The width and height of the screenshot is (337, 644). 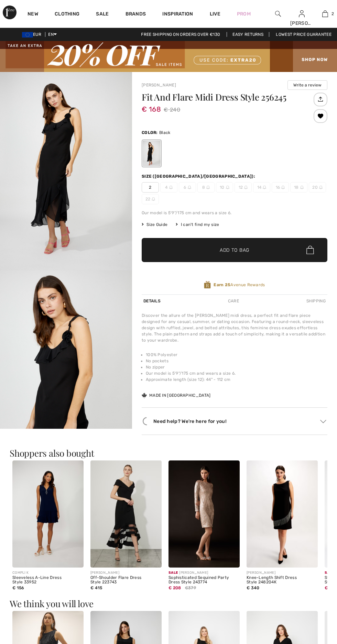 What do you see at coordinates (175, 587) in the screenshot?
I see `span: € 208` at bounding box center [175, 587].